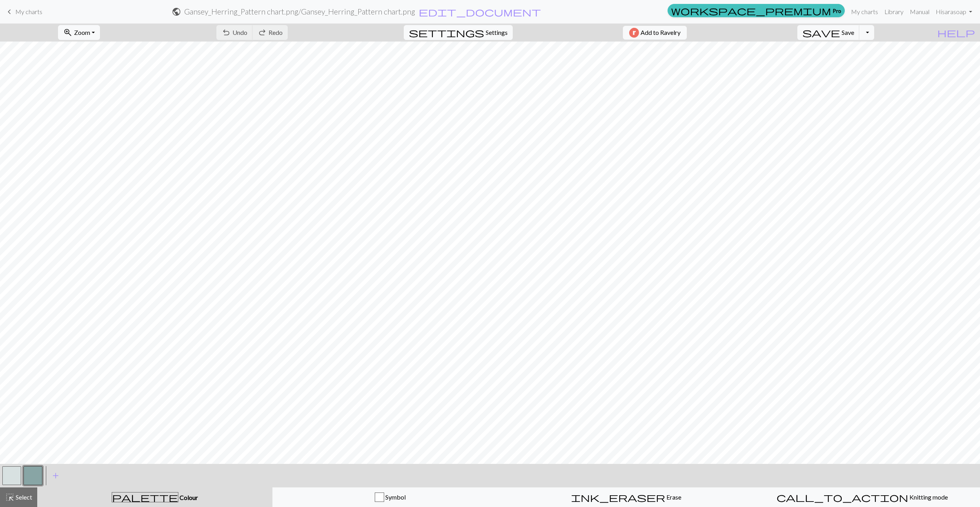  What do you see at coordinates (446, 33) in the screenshot?
I see `i: Settings` at bounding box center [446, 33].